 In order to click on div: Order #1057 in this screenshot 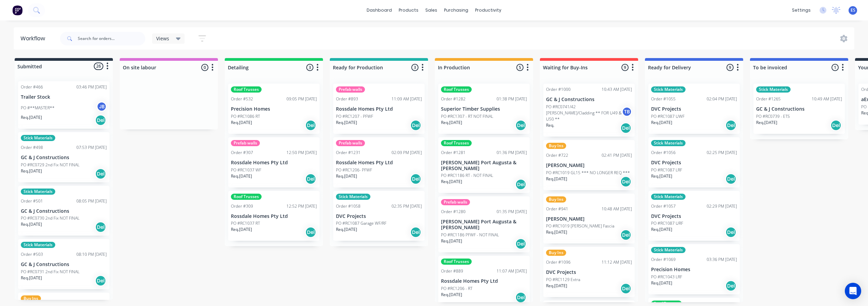, I will do `click(663, 207)`.